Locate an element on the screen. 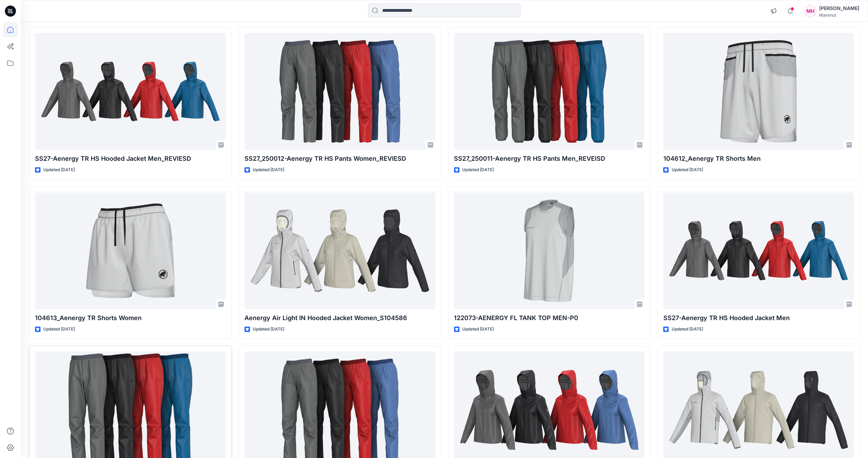 The height and width of the screenshot is (458, 868). div: Mammut is located at coordinates (840, 15).